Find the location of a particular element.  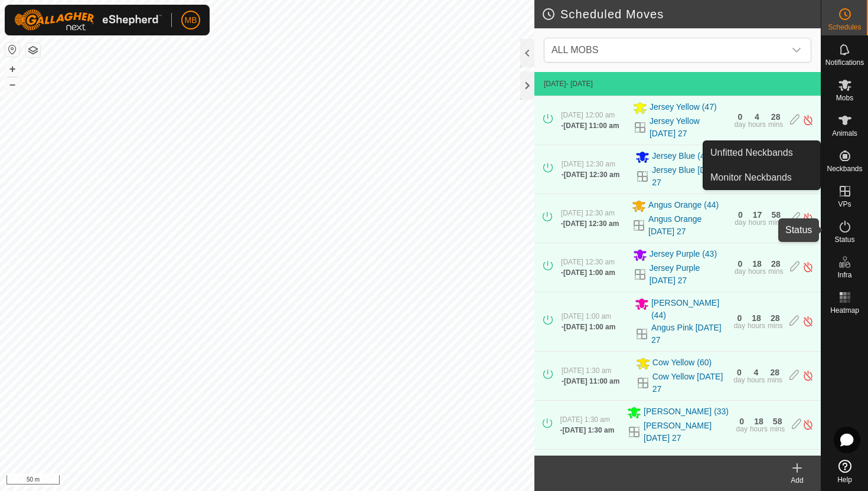

span: HerSim Grey (40) is located at coordinates (683, 462).